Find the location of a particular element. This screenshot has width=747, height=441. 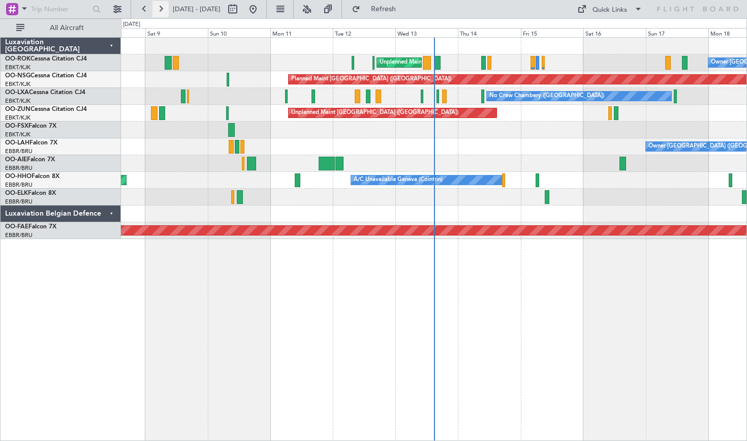

div: A/C Unavailable Geneva (Cointrin) is located at coordinates (398, 180).